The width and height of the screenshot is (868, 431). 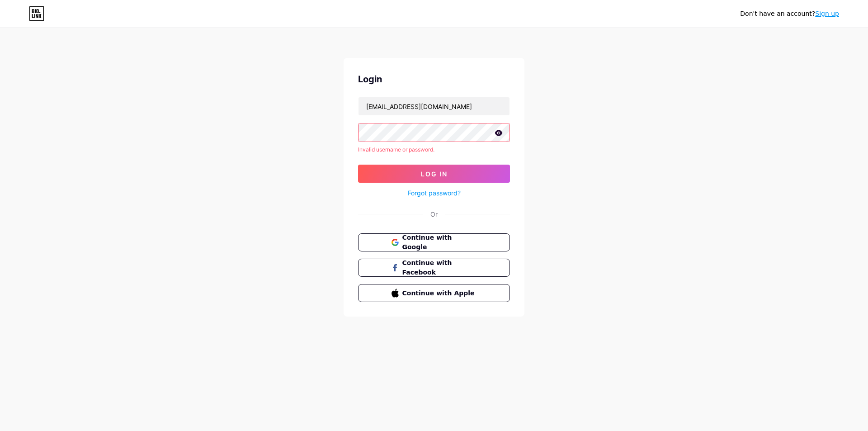 What do you see at coordinates (827, 14) in the screenshot?
I see `a: Sign up` at bounding box center [827, 14].